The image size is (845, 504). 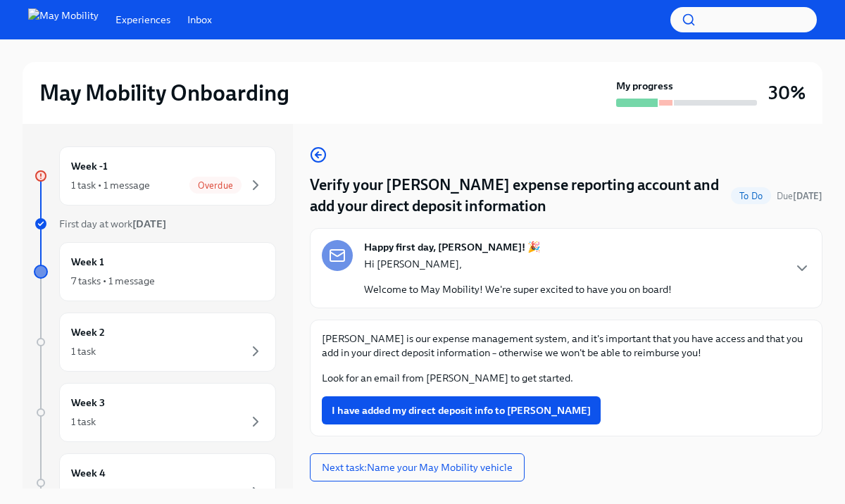 I want to click on span: Overdue, so click(x=215, y=185).